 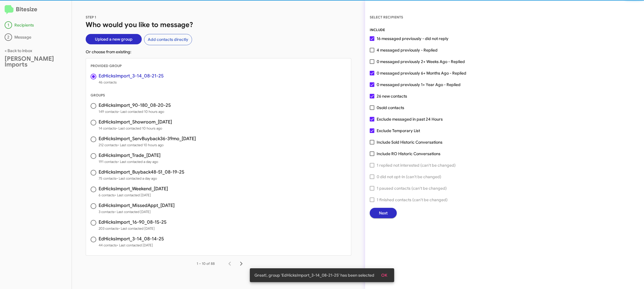 What do you see at coordinates (505, 30) in the screenshot?
I see `div: INCLUDE` at bounding box center [505, 30].